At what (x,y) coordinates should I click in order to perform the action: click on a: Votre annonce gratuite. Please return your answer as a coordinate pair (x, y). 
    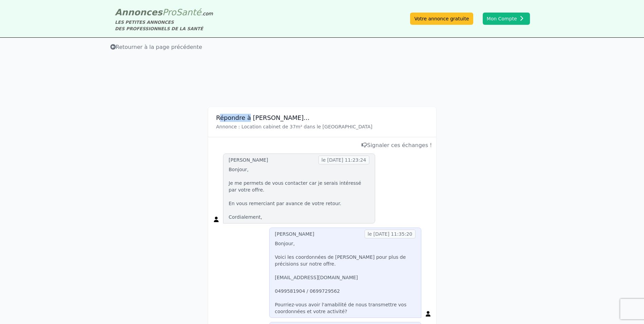
    Looking at the image, I should click on (441, 19).